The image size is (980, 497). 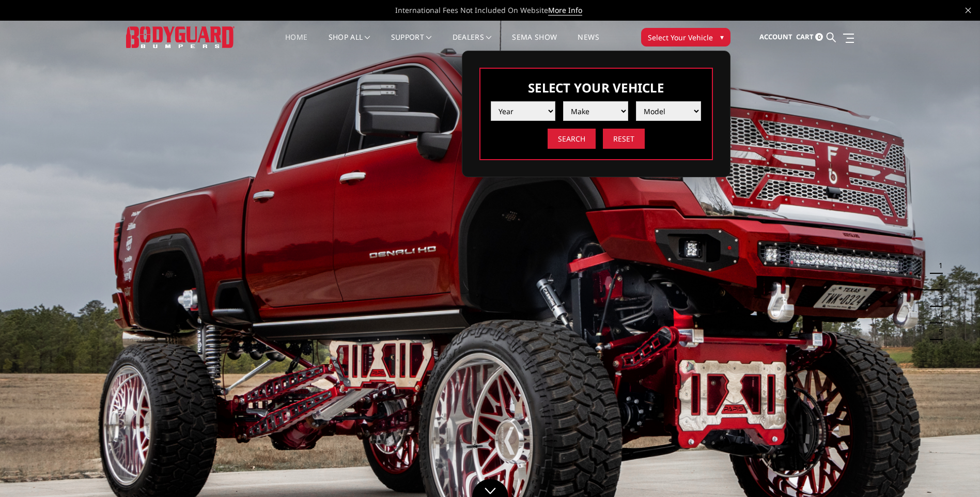 What do you see at coordinates (412, 44) in the screenshot?
I see `a: Support` at bounding box center [412, 44].